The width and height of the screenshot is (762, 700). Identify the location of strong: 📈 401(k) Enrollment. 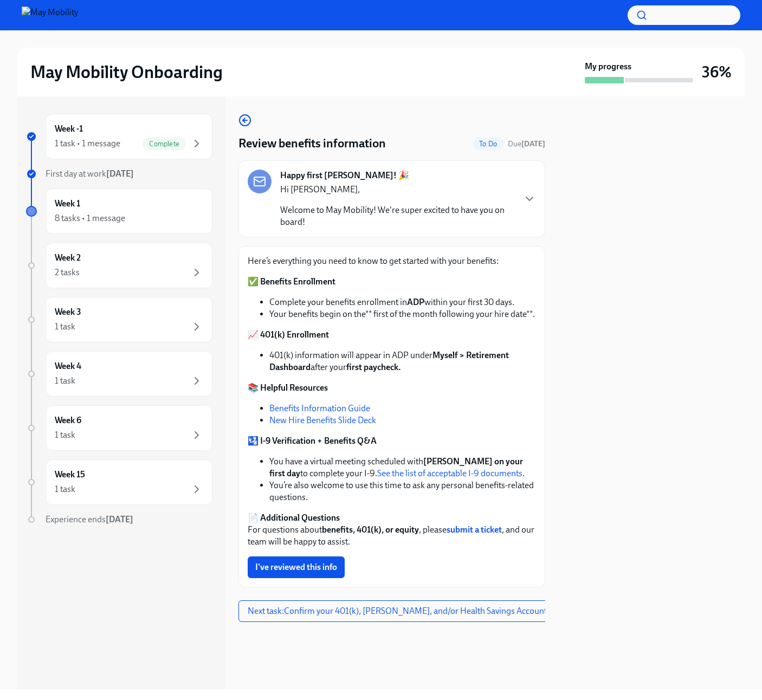
(288, 335).